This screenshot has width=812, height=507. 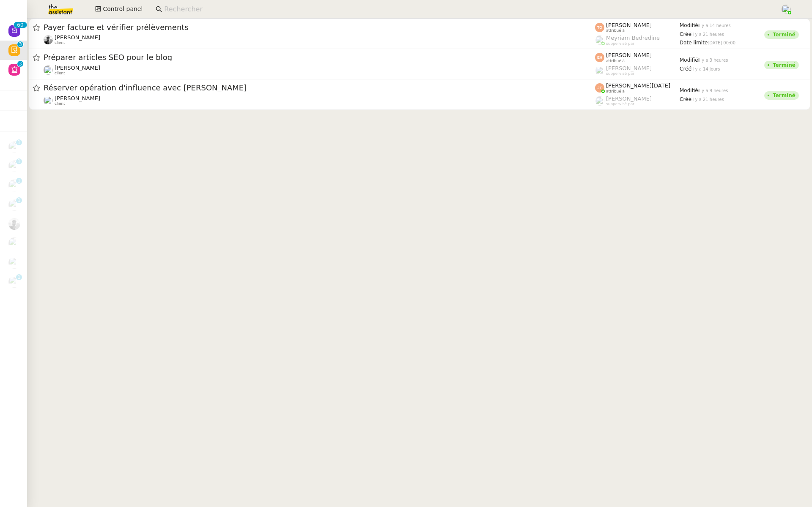 I want to click on img: users%2F37wbV9IbQuXMU0UH0ngzBXzaEe12%2Favatar%2Fcba66ece-c48a-48c8-9897-a2adc1834457, so click(x=48, y=101).